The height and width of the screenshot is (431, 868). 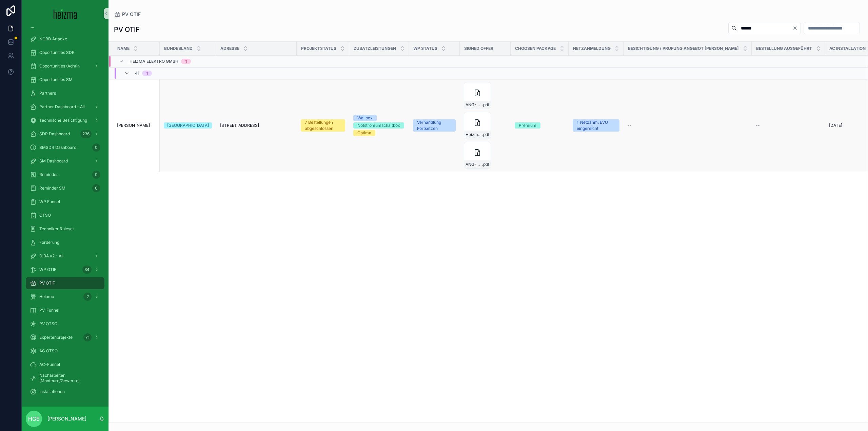 I want to click on span: WP Funnel, so click(x=50, y=202).